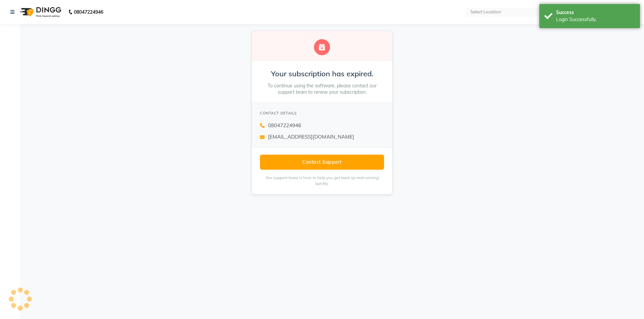 This screenshot has height=319, width=644. What do you see at coordinates (285, 126) in the screenshot?
I see `span: 08047224946` at bounding box center [285, 126].